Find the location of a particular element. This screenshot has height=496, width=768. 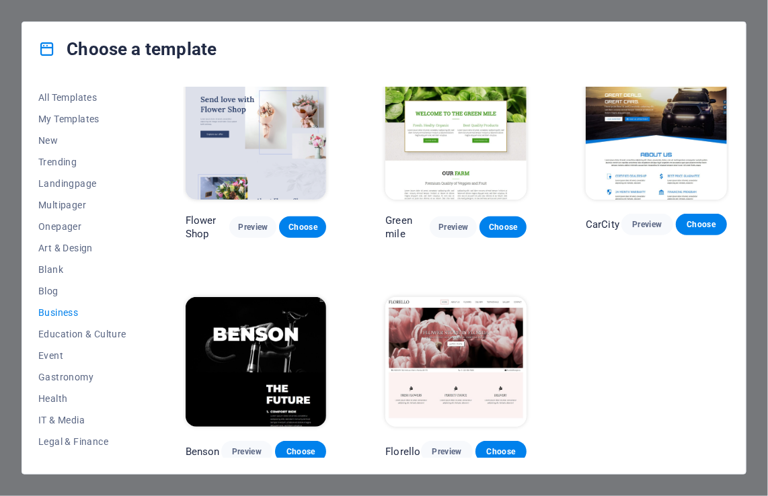

span: My Templates is located at coordinates (82, 119).